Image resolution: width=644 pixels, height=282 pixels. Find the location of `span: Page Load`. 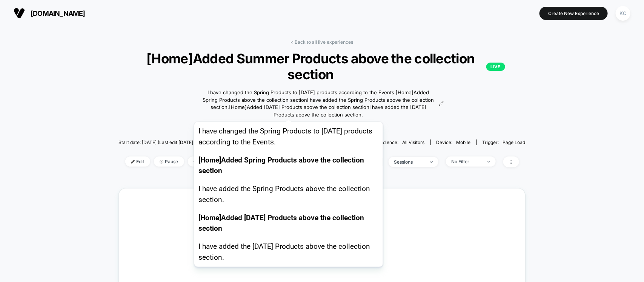

span: Page Load is located at coordinates (514, 142).